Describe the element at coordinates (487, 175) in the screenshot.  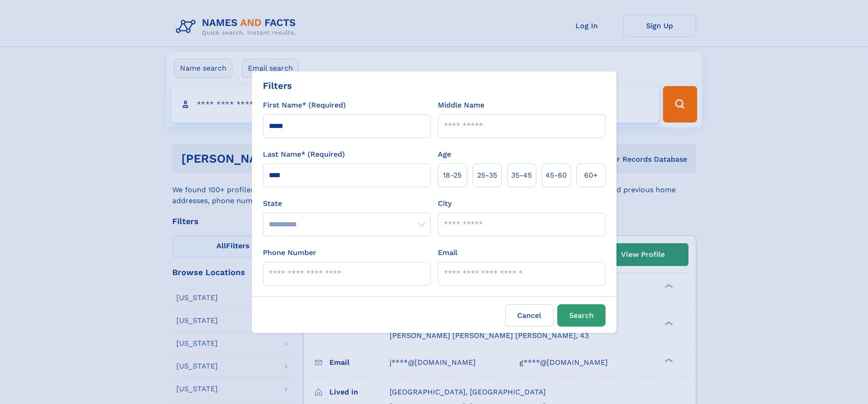
I see `span: 25‑35` at that location.